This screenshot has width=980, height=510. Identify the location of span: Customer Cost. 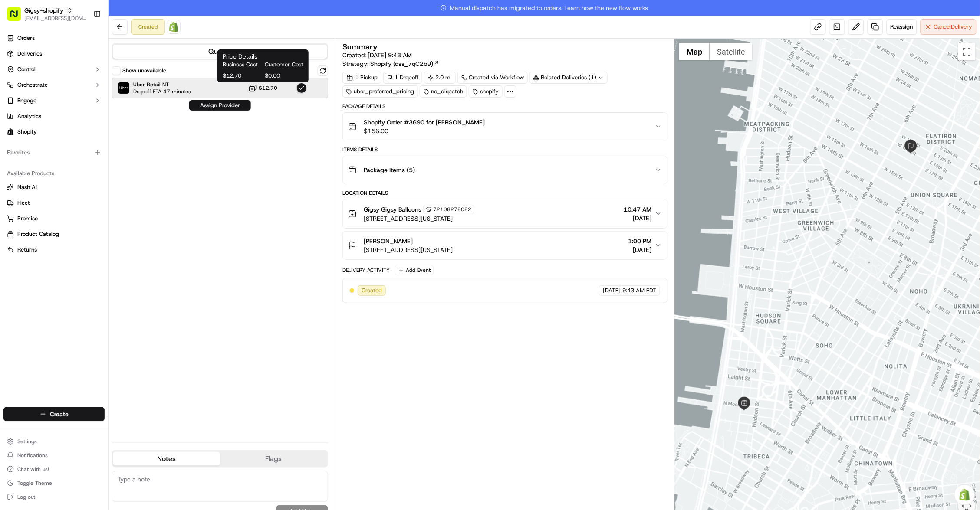
(284, 65).